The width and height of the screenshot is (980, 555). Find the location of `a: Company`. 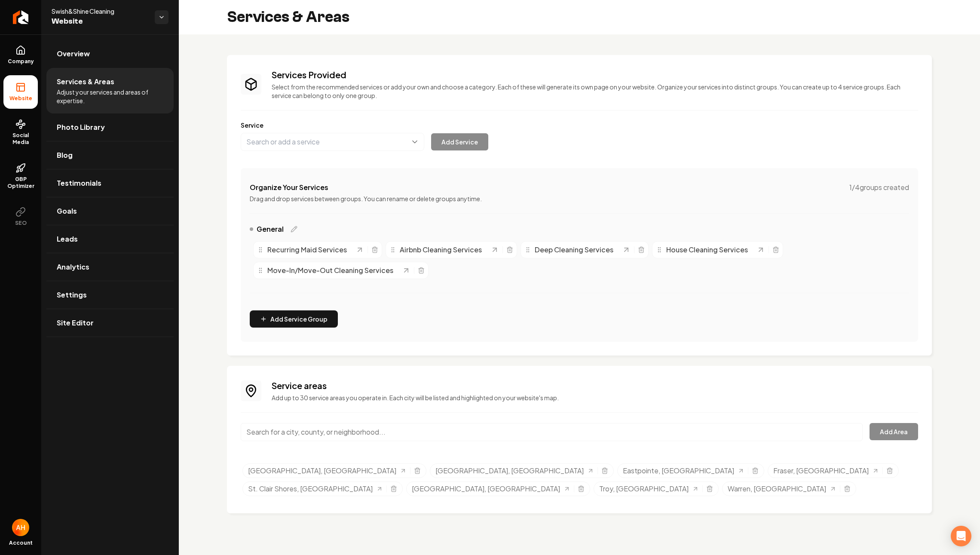

a: Company is located at coordinates (21, 55).